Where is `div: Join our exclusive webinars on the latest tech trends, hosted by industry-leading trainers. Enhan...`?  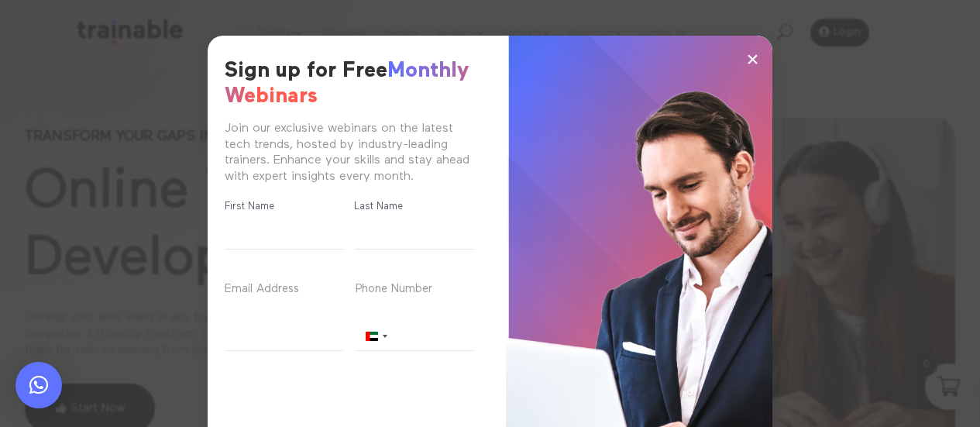
div: Join our exclusive webinars on the latest tech trends, hosted by industry-leading trainers. Enhan... is located at coordinates (349, 152).